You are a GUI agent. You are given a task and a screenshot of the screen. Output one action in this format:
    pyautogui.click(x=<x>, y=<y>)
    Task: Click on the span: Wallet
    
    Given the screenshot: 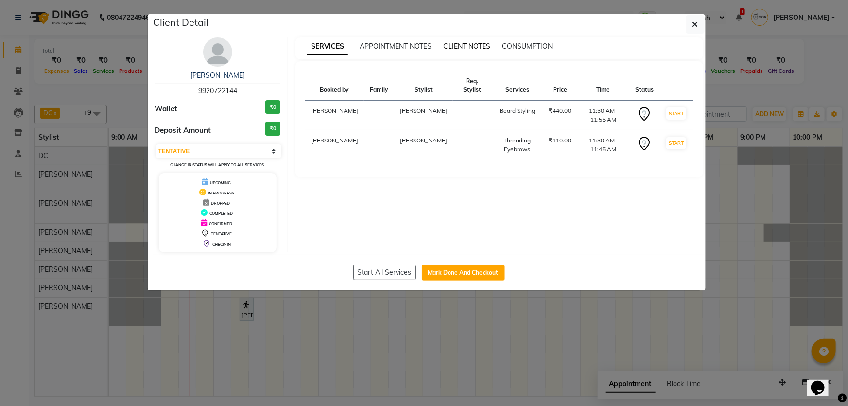 What is the action you would take?
    pyautogui.click(x=166, y=109)
    